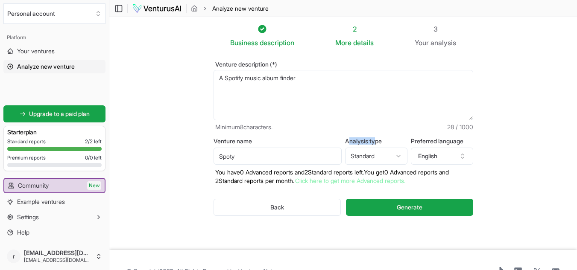 Image resolution: width=577 pixels, height=270 pixels. Describe the element at coordinates (435, 29) in the screenshot. I see `div: 3` at that location.